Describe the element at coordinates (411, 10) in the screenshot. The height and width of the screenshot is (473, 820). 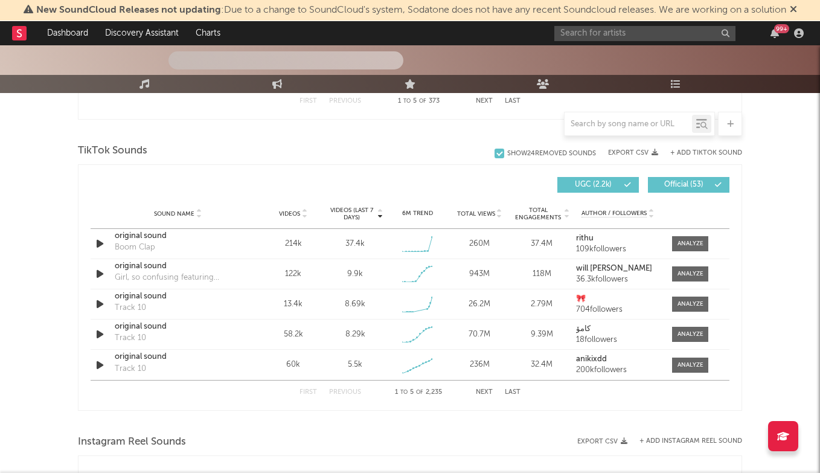
I see `span: : Due to a change to SoundCloud's system, Sodatone does not have any recent Soundcloud releases. ...` at that location.